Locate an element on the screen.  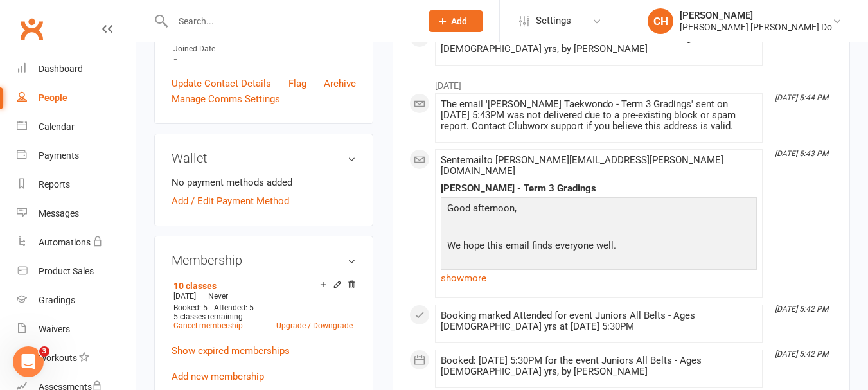
h3: Membership is located at coordinates (263, 260).